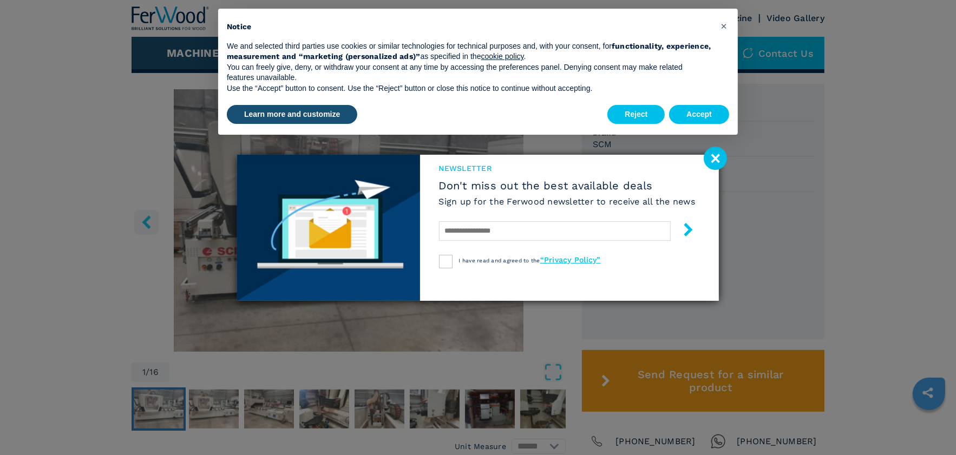  Describe the element at coordinates (329, 228) in the screenshot. I see `img: Newsletter image` at that location.